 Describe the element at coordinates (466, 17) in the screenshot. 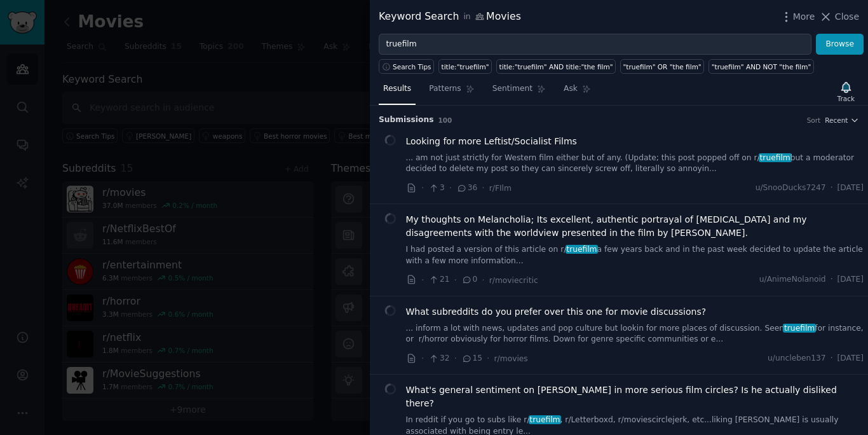

I see `span: in` at that location.